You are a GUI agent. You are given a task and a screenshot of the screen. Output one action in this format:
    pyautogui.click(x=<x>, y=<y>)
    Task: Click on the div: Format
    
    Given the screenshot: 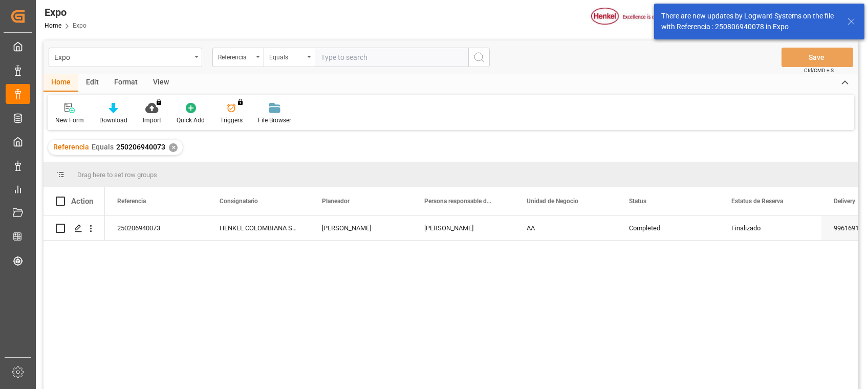 What is the action you would take?
    pyautogui.click(x=126, y=83)
    